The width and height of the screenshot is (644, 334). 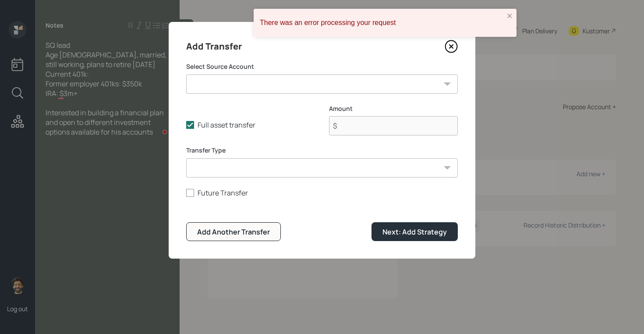 I want to click on button: Add Another Transfer, so click(x=234, y=231).